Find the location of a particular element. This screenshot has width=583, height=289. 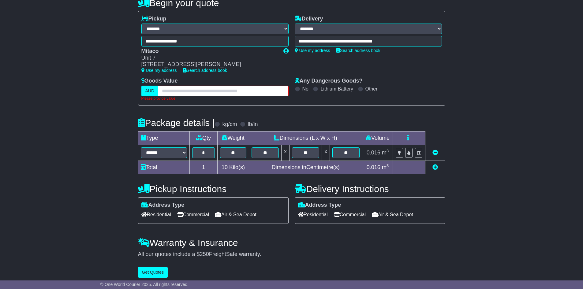

label: Delivery is located at coordinates (309, 19).